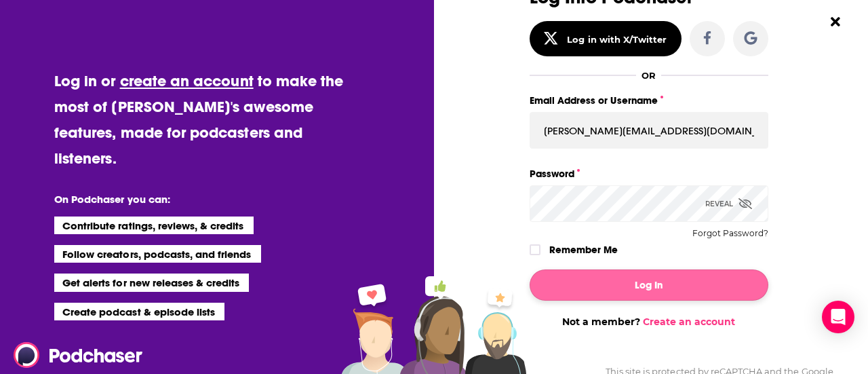  What do you see at coordinates (73, 355) in the screenshot?
I see `a: Podchaser - Follow, Share and Rate Podcasts` at bounding box center [73, 355].